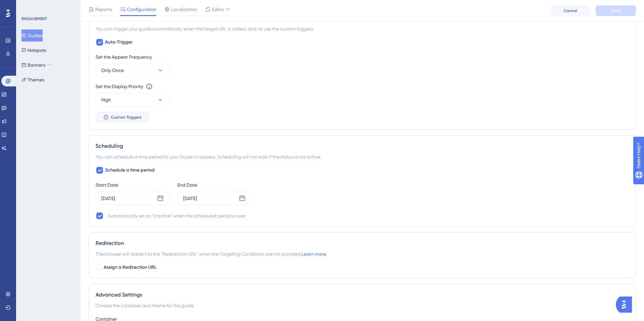 The height and width of the screenshot is (321, 644). I want to click on button: BannersBETA, so click(37, 65).